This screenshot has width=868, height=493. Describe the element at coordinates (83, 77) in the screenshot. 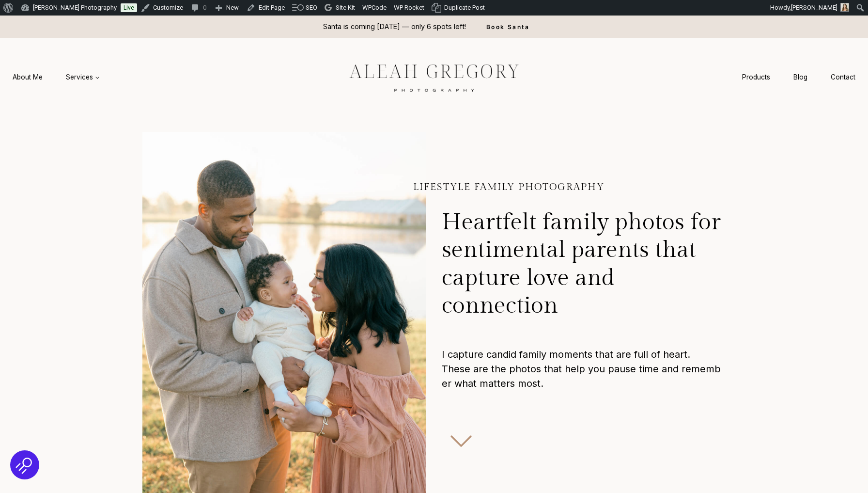

I see `a: Services` at that location.